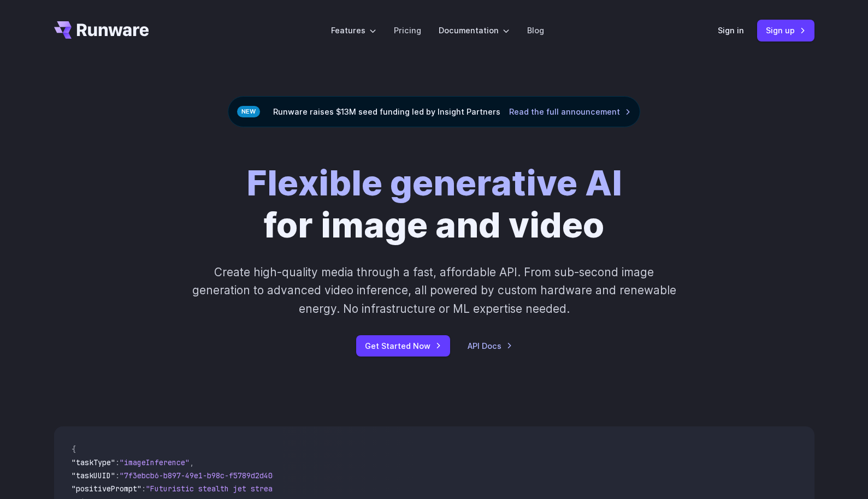 The height and width of the screenshot is (499, 868). I want to click on strong: Flexible generative AI, so click(434, 182).